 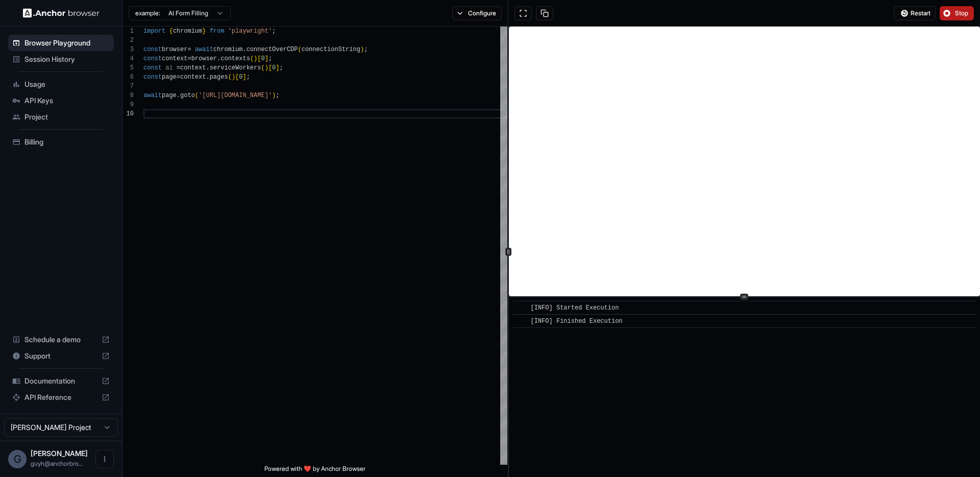 What do you see at coordinates (217, 31) in the screenshot?
I see `span: from` at bounding box center [217, 31].